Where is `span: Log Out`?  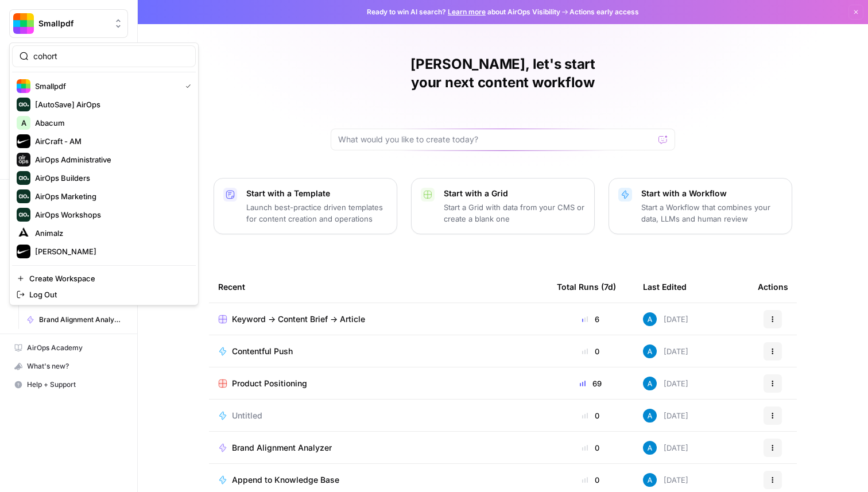
span: Log Out is located at coordinates (108, 294).